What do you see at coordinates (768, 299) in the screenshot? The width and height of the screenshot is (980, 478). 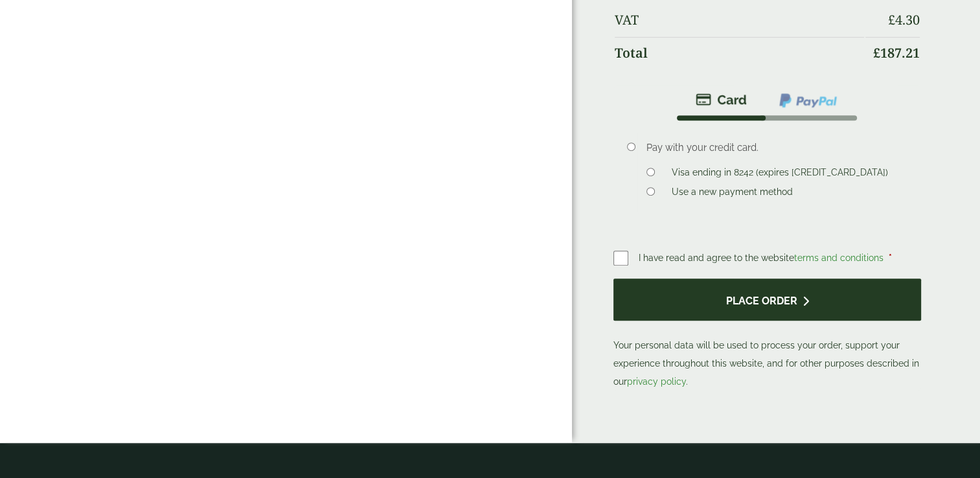 I see `button: Place order` at bounding box center [768, 299].